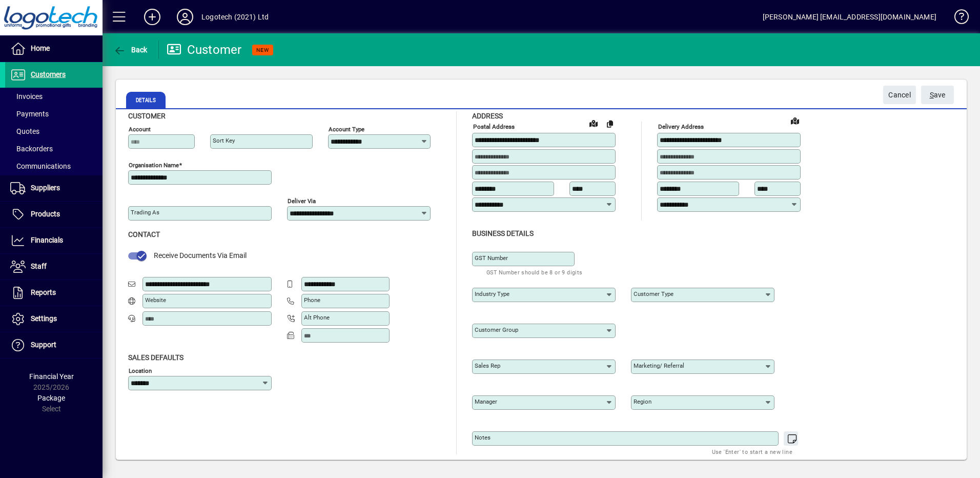 The height and width of the screenshot is (478, 980). What do you see at coordinates (54, 319) in the screenshot?
I see `a: Settings` at bounding box center [54, 319].